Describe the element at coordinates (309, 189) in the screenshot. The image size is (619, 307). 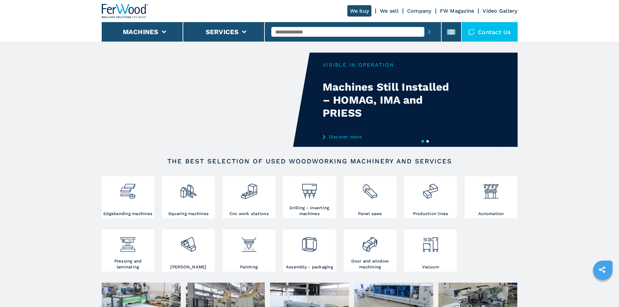
I see `img: foratrici_inseritrici_2.png` at that location.